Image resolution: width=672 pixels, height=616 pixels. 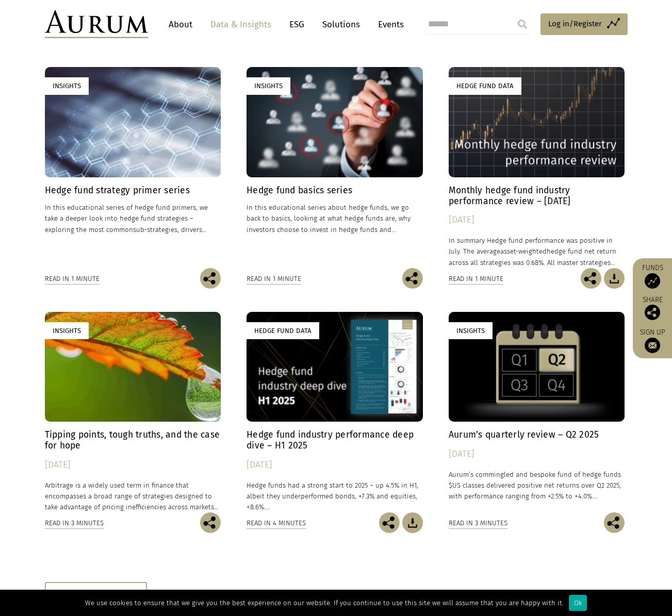 I want to click on p: In this educational series of hedge fund primers, we take a deeper look into hedge fund strategie..., so click(x=133, y=218).